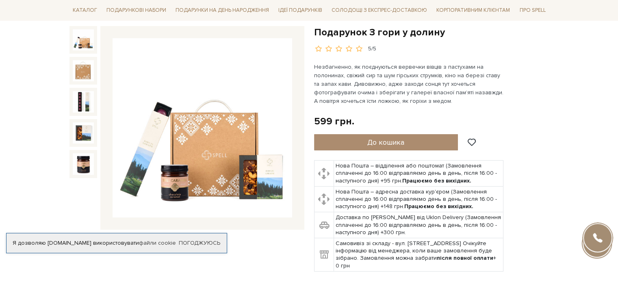 This screenshot has width=618, height=300. I want to click on h1: Подарунок З гори у долину, so click(431, 32).